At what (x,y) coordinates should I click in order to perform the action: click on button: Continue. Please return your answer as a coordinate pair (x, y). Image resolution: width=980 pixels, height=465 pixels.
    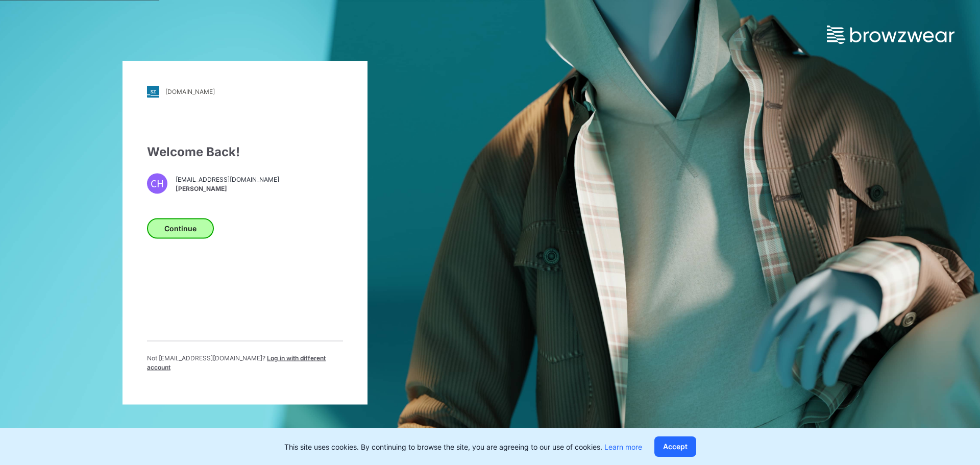
    Looking at the image, I should click on (180, 228).